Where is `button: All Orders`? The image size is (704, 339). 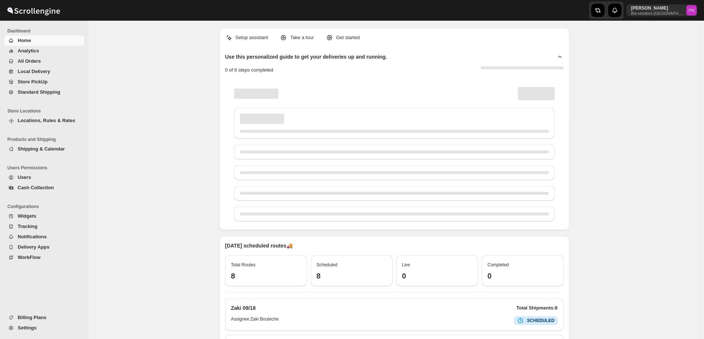
button: All Orders is located at coordinates (44, 61).